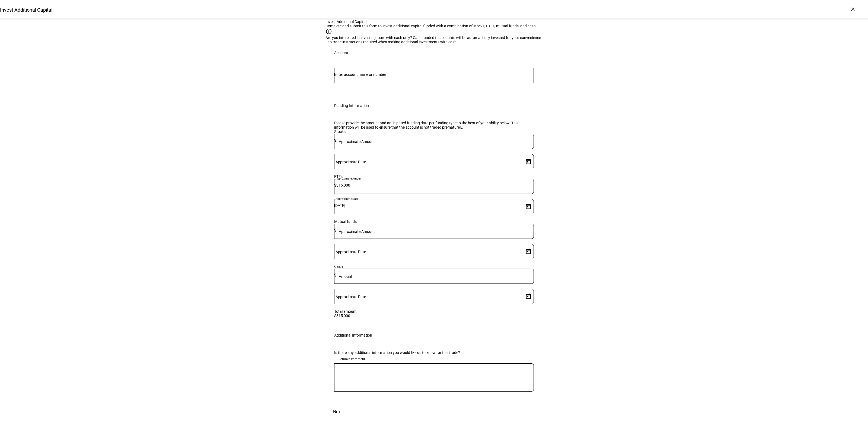 The image size is (868, 430). Describe the element at coordinates (434, 352) in the screenshot. I see `div: Is there any additional information you would like us to know for this trade?` at that location.